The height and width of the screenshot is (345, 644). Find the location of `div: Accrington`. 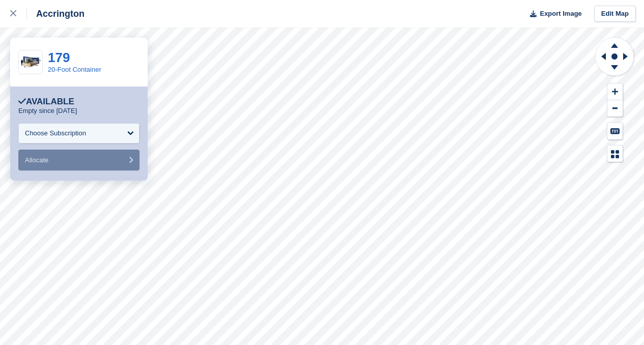

div: Accrington is located at coordinates (55, 13).